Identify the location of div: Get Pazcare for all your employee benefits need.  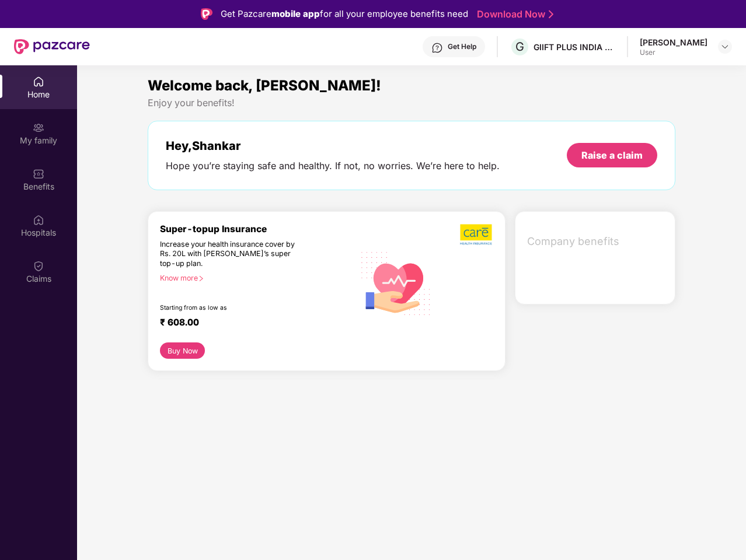
(344, 14).